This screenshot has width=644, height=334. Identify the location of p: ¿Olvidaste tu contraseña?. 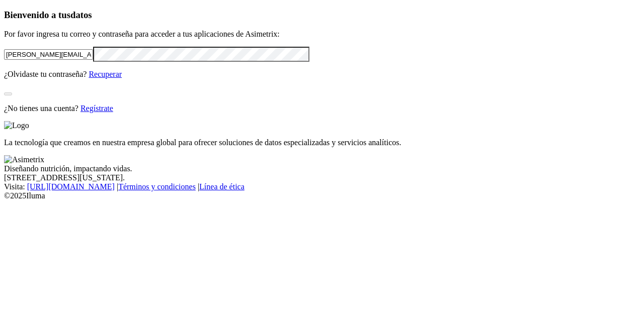
(322, 74).